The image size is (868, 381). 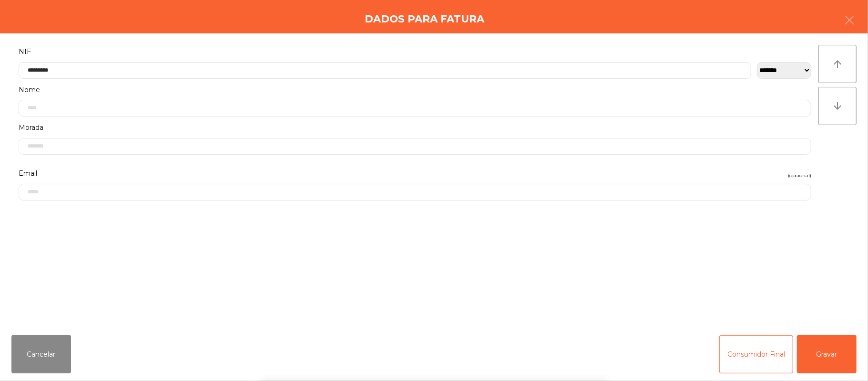 What do you see at coordinates (838, 106) in the screenshot?
I see `button: arrow_downward` at bounding box center [838, 106].